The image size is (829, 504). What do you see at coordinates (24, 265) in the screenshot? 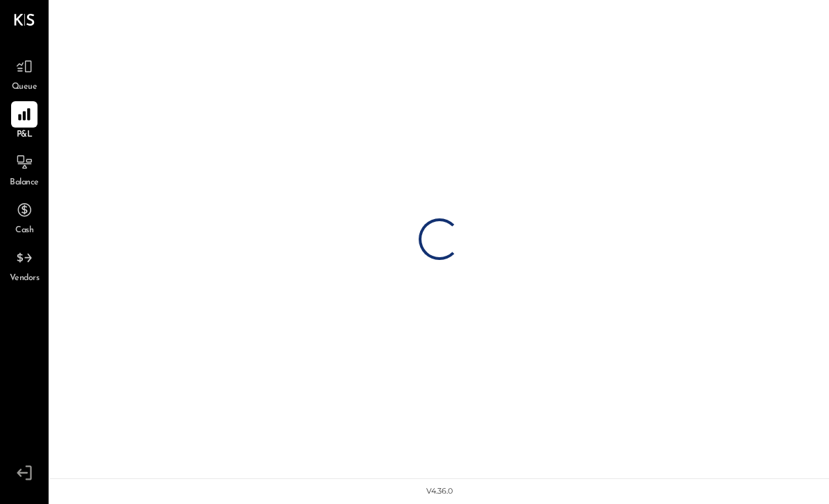
I see `a: Vendors` at bounding box center [24, 265].